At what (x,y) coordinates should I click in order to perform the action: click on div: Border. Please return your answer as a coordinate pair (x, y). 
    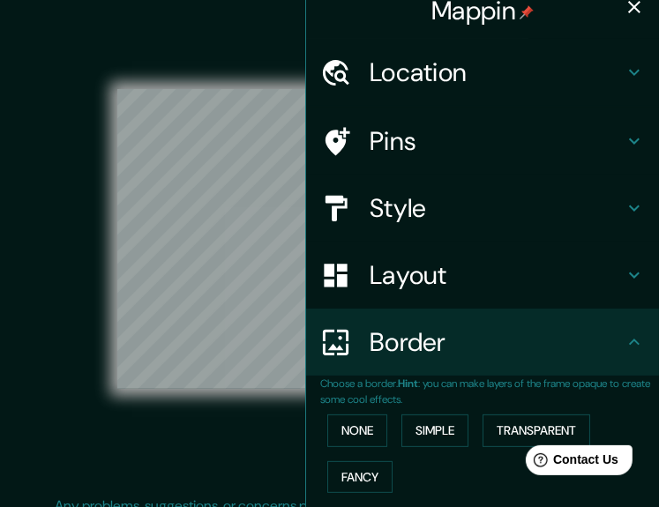
    Looking at the image, I should click on (483, 342).